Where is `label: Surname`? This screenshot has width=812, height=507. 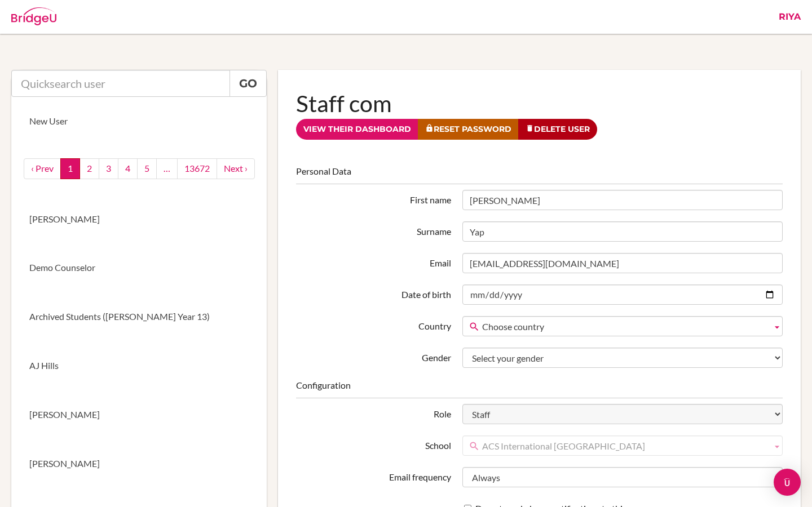 label: Surname is located at coordinates (373, 230).